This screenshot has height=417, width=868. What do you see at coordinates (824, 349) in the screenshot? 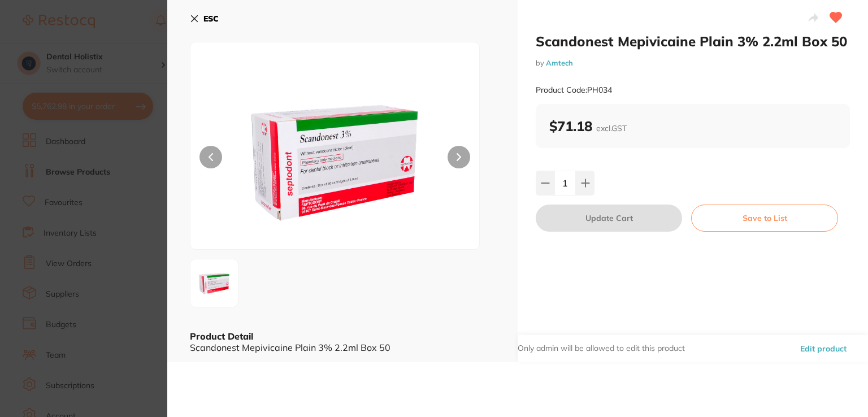
I see `button: Edit product` at bounding box center [824, 349].